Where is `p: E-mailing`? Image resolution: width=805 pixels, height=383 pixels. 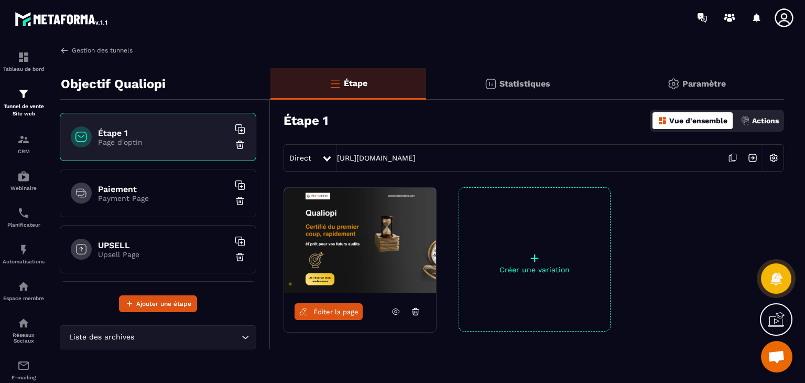 p: E-mailing is located at coordinates (24, 377).